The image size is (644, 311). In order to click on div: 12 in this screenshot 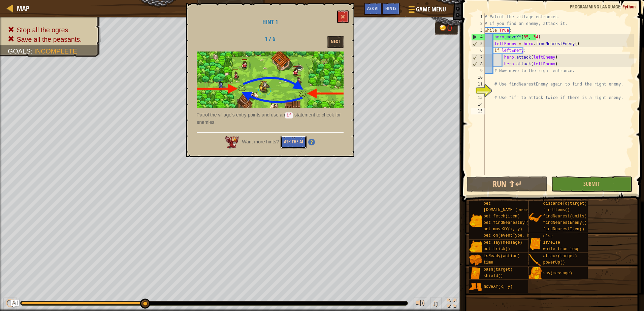, I will do `click(478, 91)`.